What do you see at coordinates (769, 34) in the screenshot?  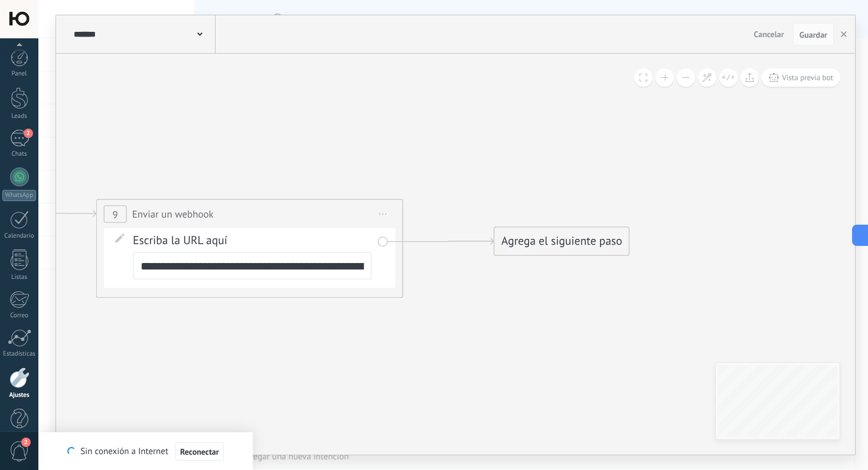 I see `button: Cancelar` at bounding box center [769, 34].